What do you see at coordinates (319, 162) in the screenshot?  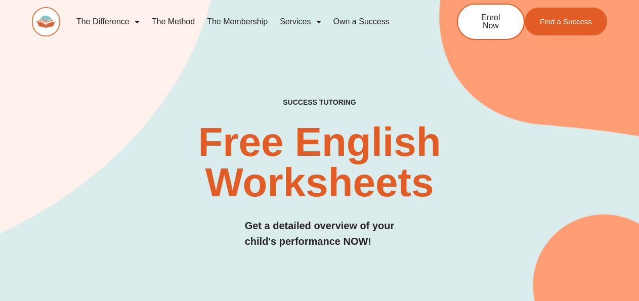 I see `h2: Free English Worksheets​` at bounding box center [319, 162].